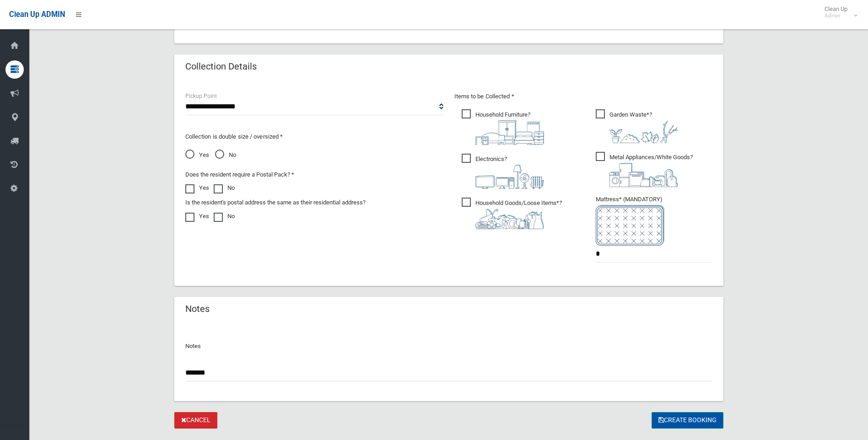 The image size is (868, 440). What do you see at coordinates (226, 155) in the screenshot?
I see `span: No` at bounding box center [226, 155].